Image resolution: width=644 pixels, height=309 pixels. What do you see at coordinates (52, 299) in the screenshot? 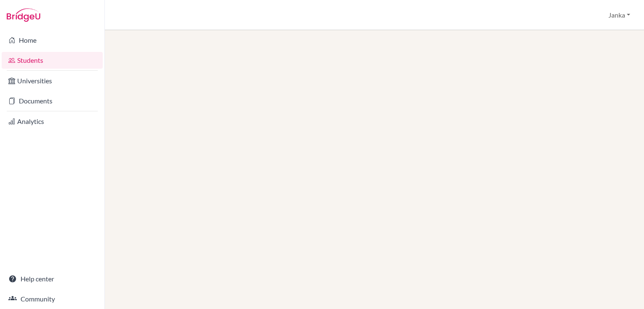
I see `a: Community` at bounding box center [52, 299].